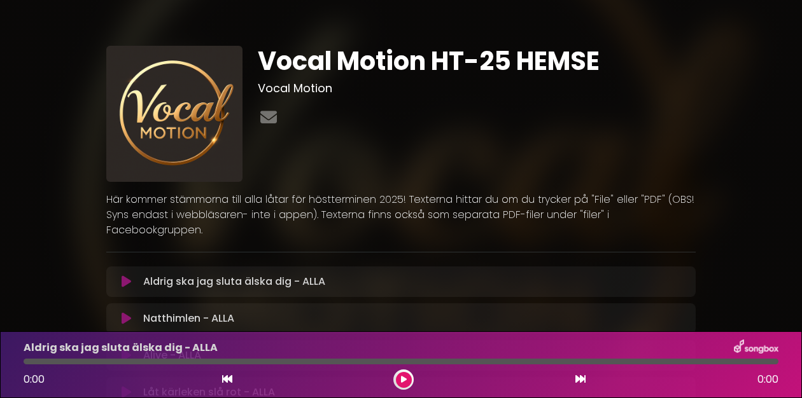  What do you see at coordinates (401, 215) in the screenshot?
I see `p: Här kommer stämmorna till alla låtar för höstterminen 2025! Texterna hittar du om du trycker på "...` at bounding box center [401, 215].